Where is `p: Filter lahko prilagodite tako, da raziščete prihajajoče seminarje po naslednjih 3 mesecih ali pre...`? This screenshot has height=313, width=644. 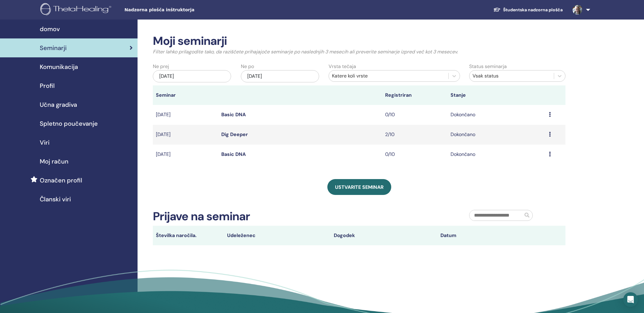 p: Filter lahko prilagodite tako, da raziščete prihajajoče seminarje po naslednjih 3 mesecih ali pre... is located at coordinates (359, 52).